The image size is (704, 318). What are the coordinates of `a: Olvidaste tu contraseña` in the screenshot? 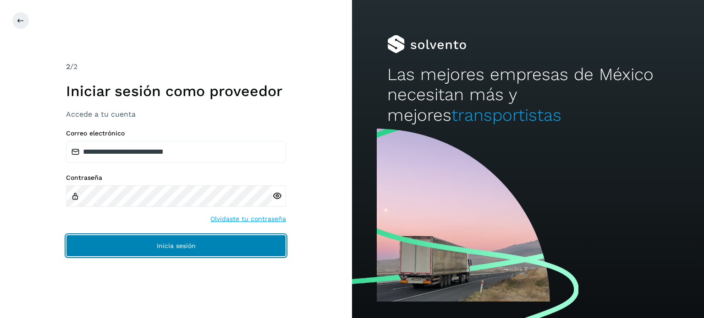 It's located at (248, 219).